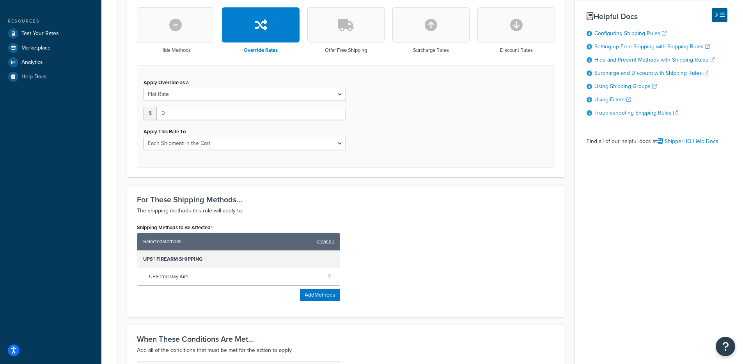 This screenshot has width=743, height=364. Describe the element at coordinates (235, 277) in the screenshot. I see `span: UPS 2nd Day Air®` at that location.